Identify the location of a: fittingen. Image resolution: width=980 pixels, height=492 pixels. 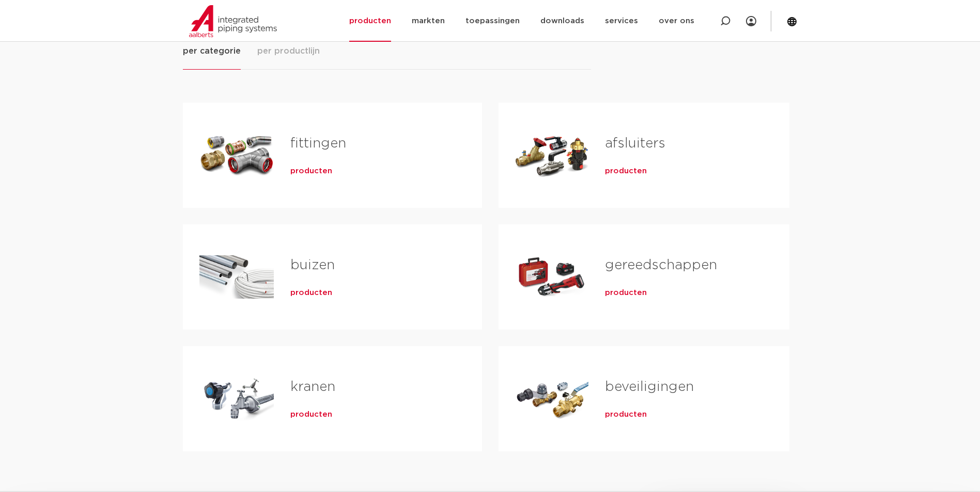
(319, 144).